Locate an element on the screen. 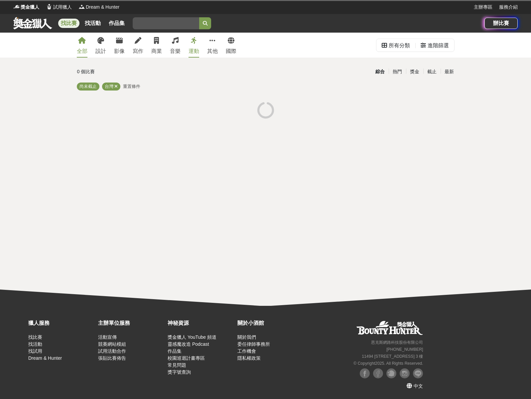 Image resolution: width=531 pixels, height=399 pixels. a: 辦比賽 is located at coordinates (501, 23).